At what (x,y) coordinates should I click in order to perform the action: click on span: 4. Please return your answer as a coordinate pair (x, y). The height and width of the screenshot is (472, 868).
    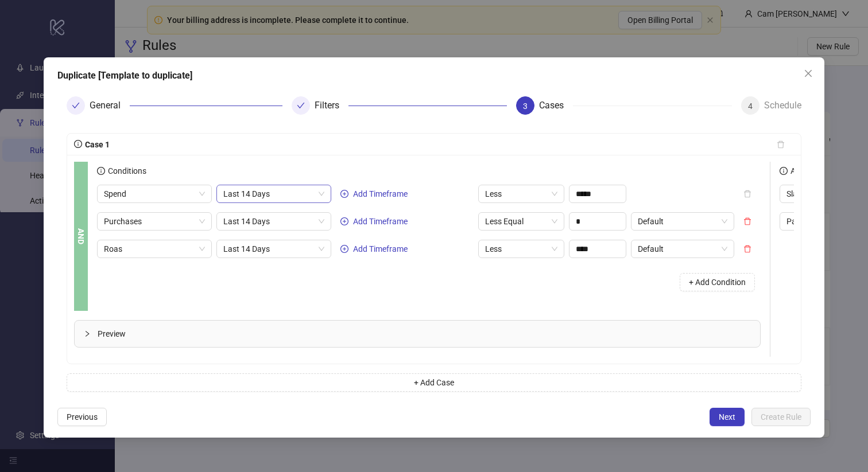
    Looking at the image, I should click on (750, 106).